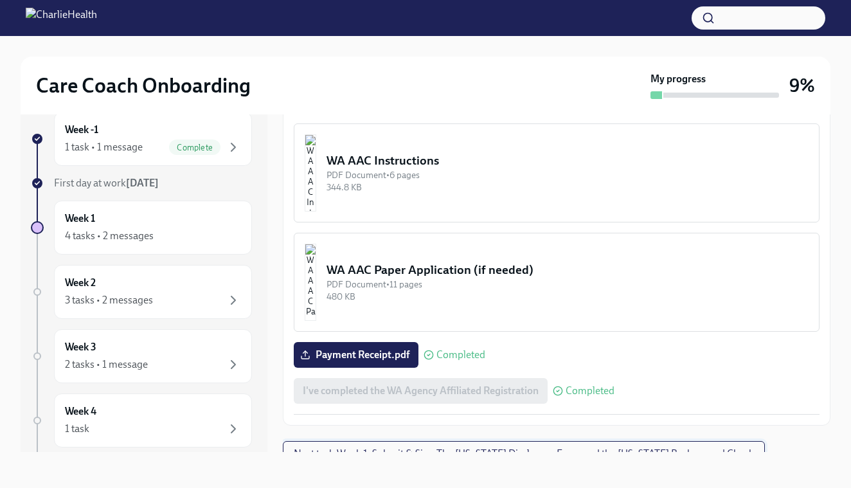 This screenshot has width=851, height=488. I want to click on h6: Week 3, so click(80, 347).